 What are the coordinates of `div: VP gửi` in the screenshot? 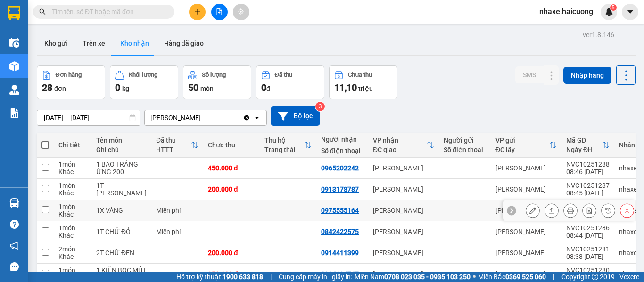 It's located at (523, 141).